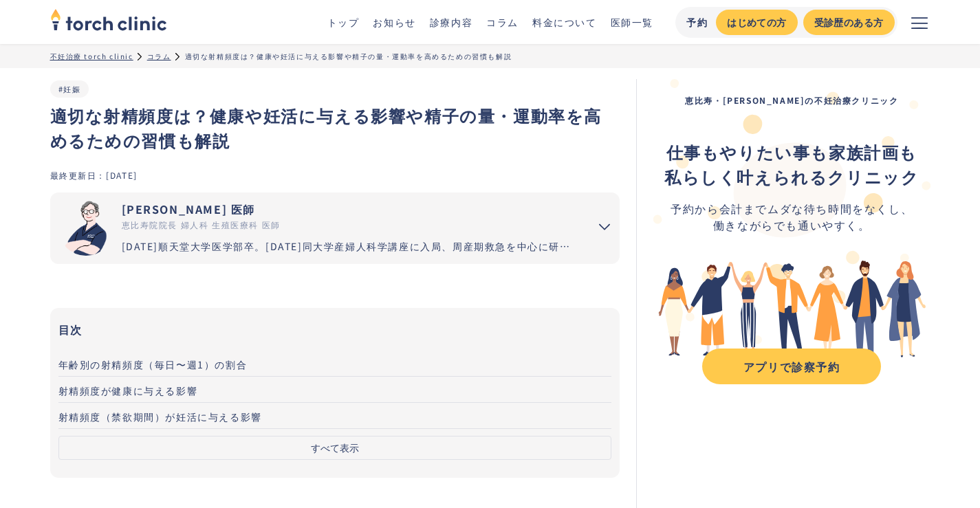  Describe the element at coordinates (78, 175) in the screenshot. I see `div: 最終更新日：` at that location.